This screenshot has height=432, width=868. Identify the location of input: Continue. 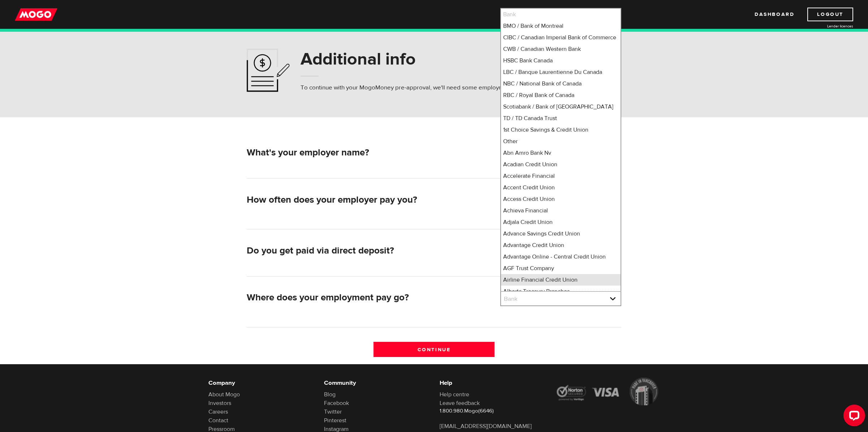
(434, 350).